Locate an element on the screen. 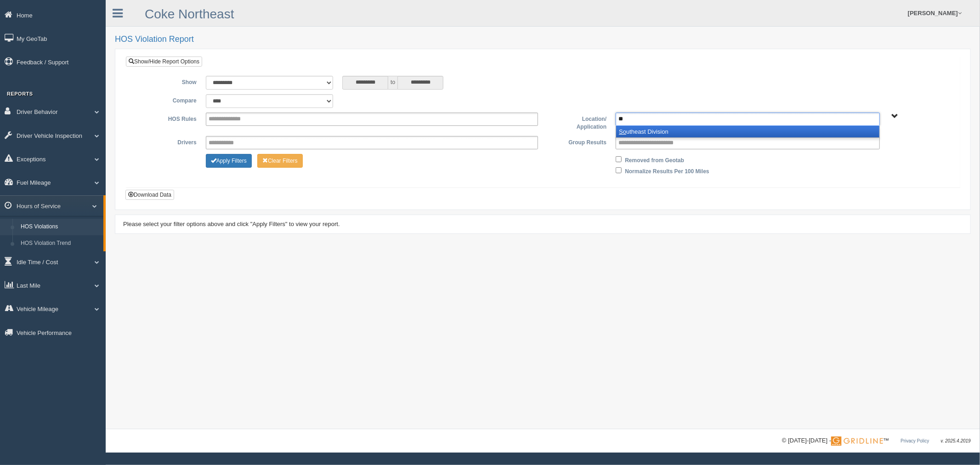  label: Compare is located at coordinates (167, 100).